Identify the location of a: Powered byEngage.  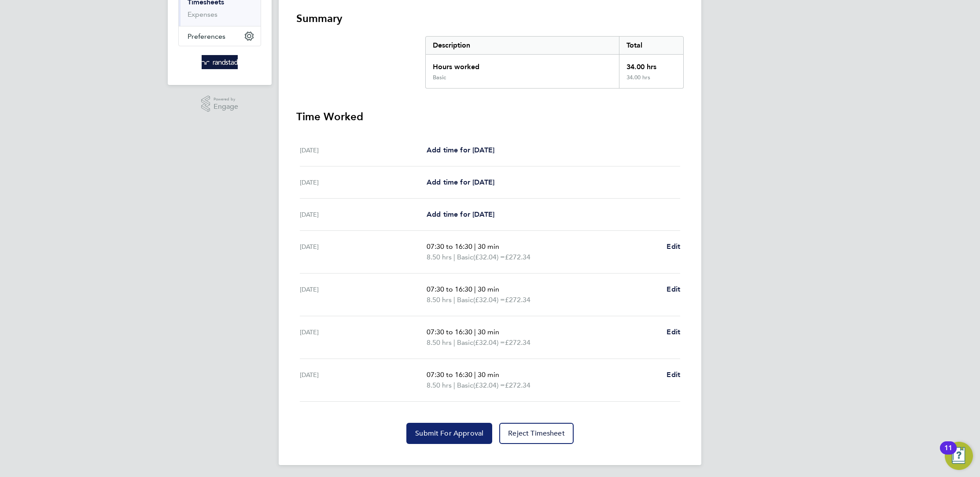
(220, 104).